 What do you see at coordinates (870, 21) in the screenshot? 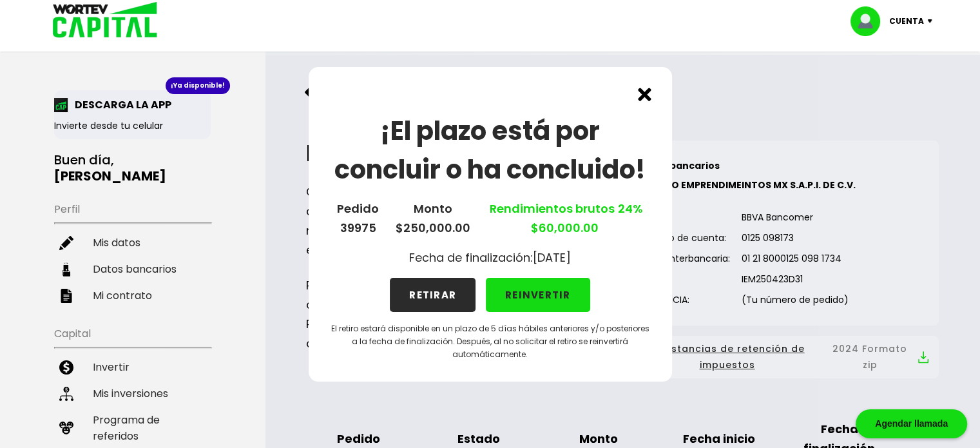
I see `img: profile-image` at bounding box center [870, 21].